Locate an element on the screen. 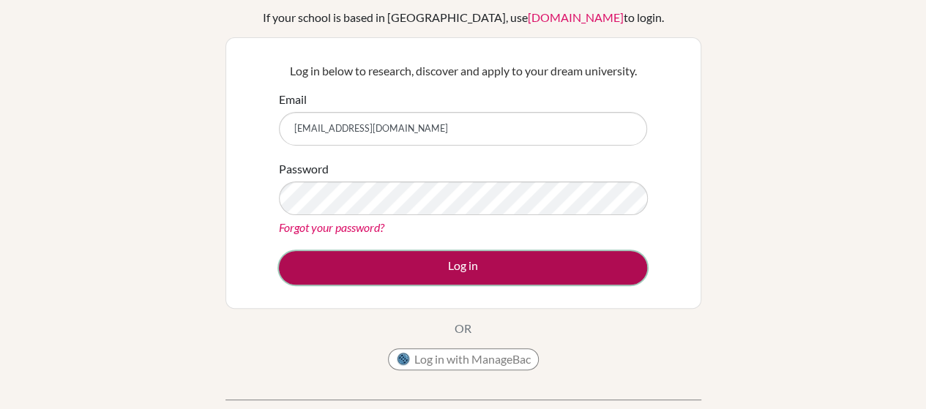 The image size is (926, 409). button: Log in with ManageBac is located at coordinates (464, 360).